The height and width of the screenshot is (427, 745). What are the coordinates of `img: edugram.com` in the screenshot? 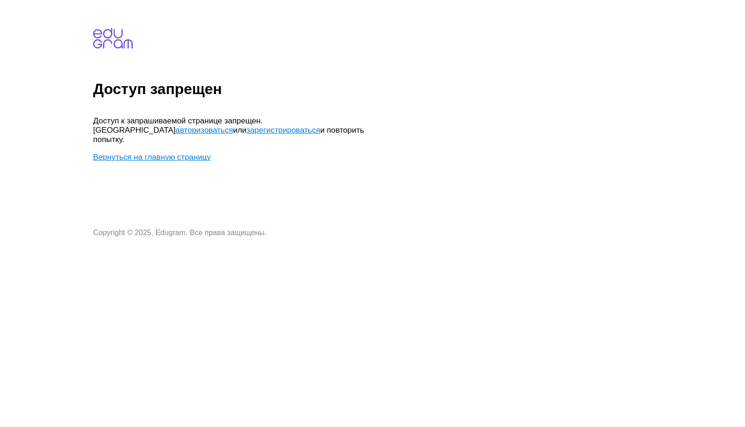 It's located at (113, 38).